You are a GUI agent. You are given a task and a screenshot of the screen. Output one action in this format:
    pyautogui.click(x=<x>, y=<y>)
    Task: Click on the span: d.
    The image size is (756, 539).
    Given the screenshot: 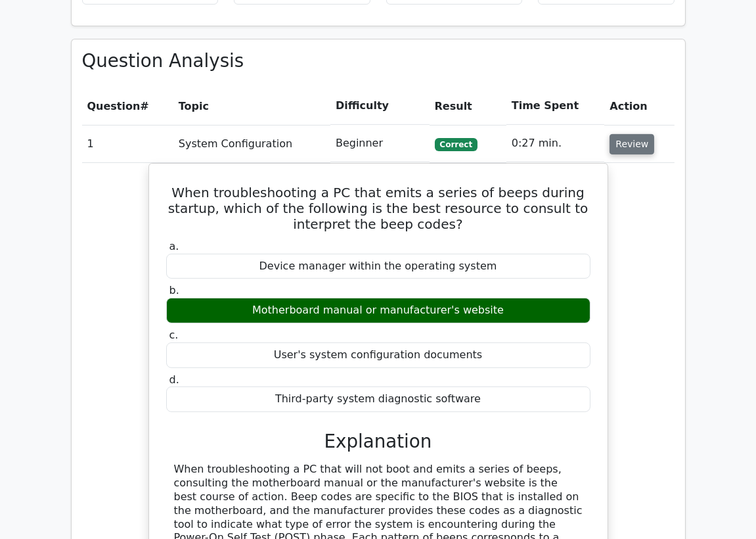 What is the action you would take?
    pyautogui.click(x=174, y=379)
    